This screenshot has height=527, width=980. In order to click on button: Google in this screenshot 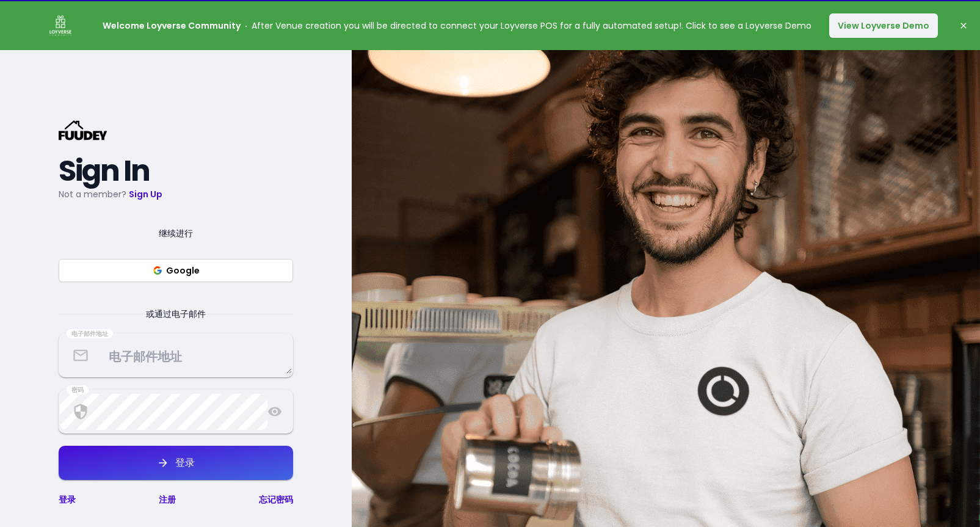, I will do `click(176, 270)`.